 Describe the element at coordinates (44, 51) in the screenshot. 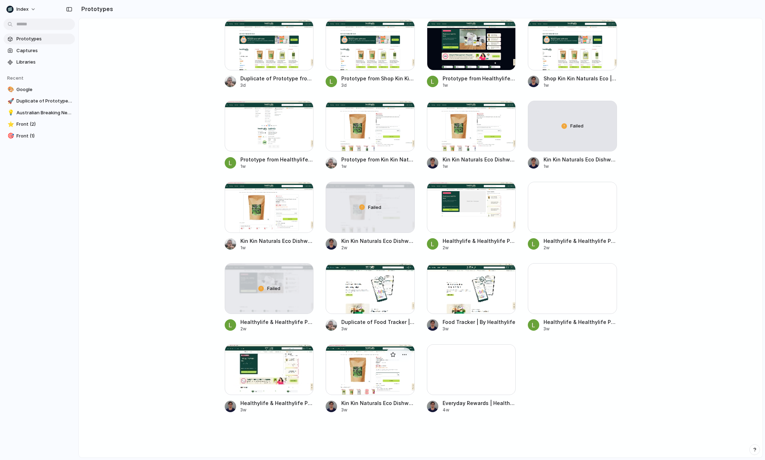

I see `span: Captures` at that location.